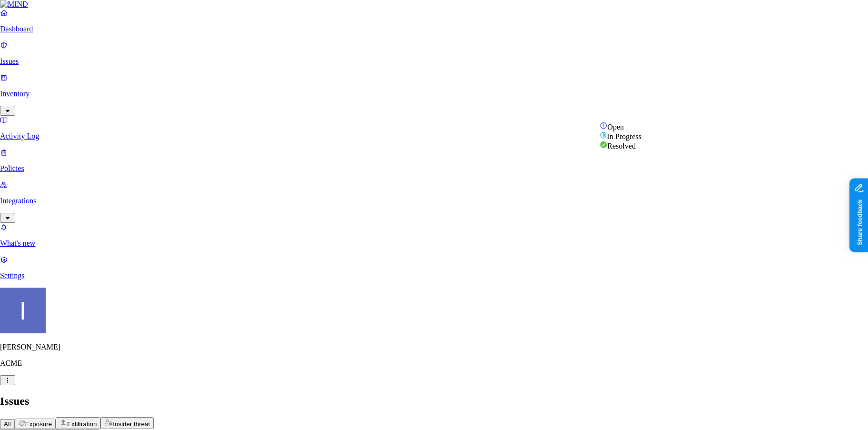 Image resolution: width=868 pixels, height=430 pixels. What do you see at coordinates (615, 127) in the screenshot?
I see `span: Open` at bounding box center [615, 127].